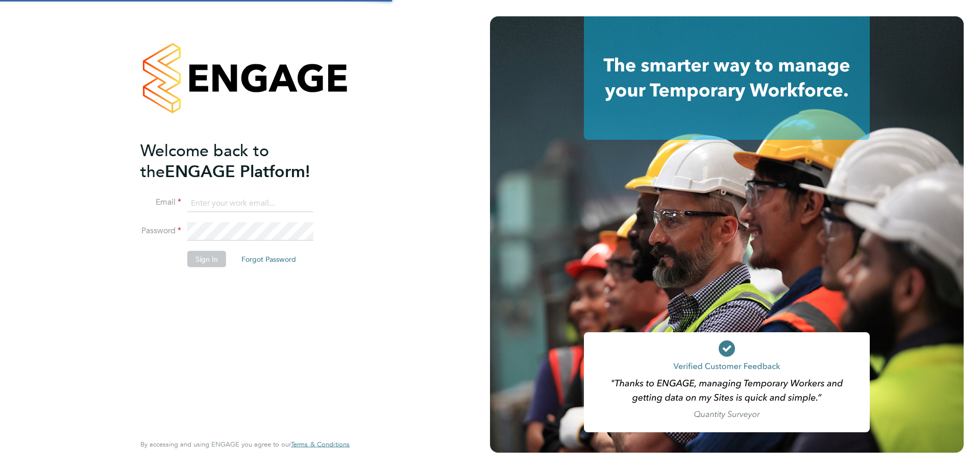 This screenshot has height=469, width=980. Describe the element at coordinates (269, 259) in the screenshot. I see `button: Forgot Password` at that location.